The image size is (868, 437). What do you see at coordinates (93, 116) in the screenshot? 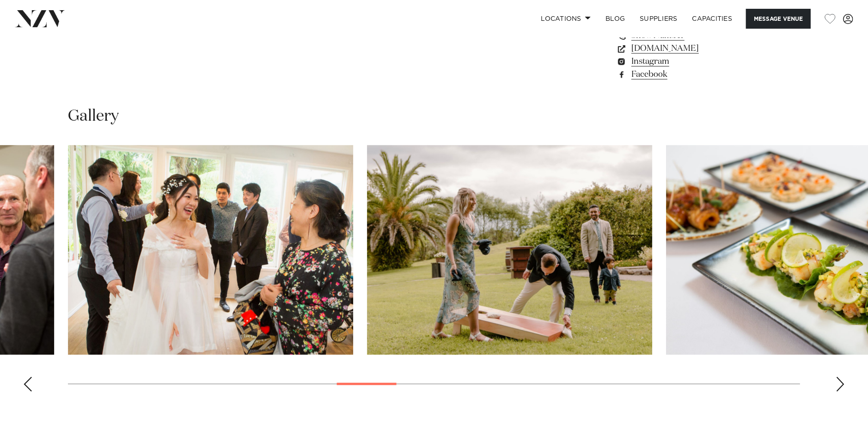
I see `h2: Gallery` at bounding box center [93, 116].